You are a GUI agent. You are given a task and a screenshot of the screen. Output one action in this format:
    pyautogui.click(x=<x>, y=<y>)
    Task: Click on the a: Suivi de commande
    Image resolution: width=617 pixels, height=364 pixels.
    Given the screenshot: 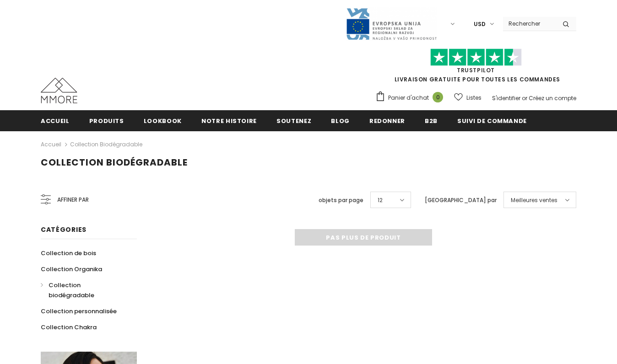 What is the action you would take?
    pyautogui.click(x=492, y=121)
    